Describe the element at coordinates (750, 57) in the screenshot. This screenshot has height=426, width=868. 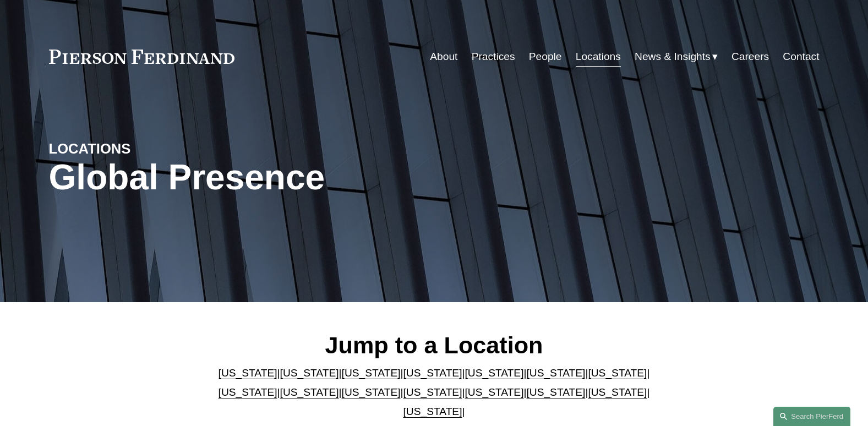
I see `a: Careers` at that location.